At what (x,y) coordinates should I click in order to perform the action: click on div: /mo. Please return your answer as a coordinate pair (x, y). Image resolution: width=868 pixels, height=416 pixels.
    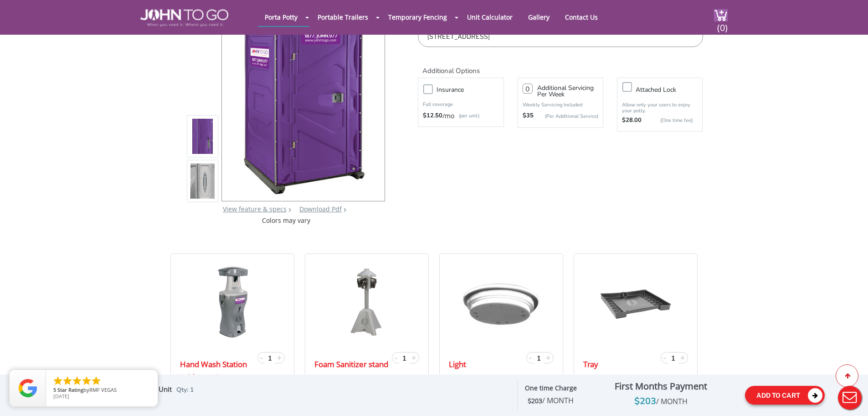
    Looking at the image, I should click on (461, 116).